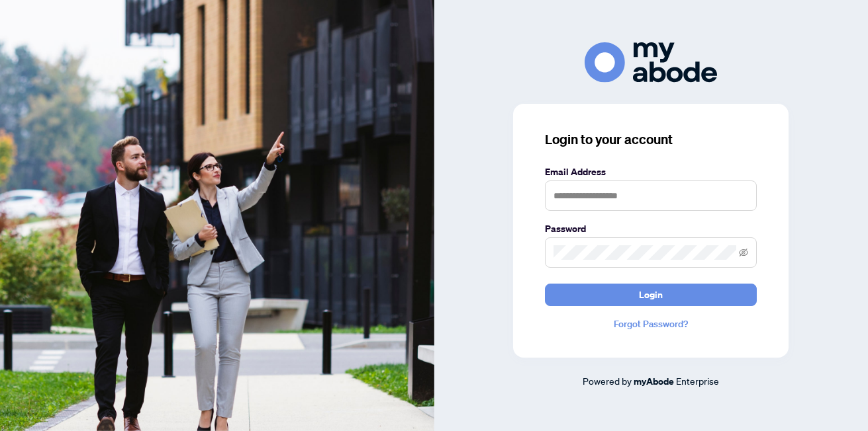 The image size is (868, 431). What do you see at coordinates (650, 295) in the screenshot?
I see `button: Login` at bounding box center [650, 295].